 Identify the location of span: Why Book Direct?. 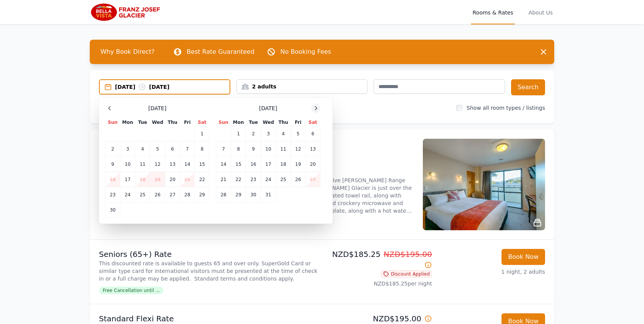
(128, 52).